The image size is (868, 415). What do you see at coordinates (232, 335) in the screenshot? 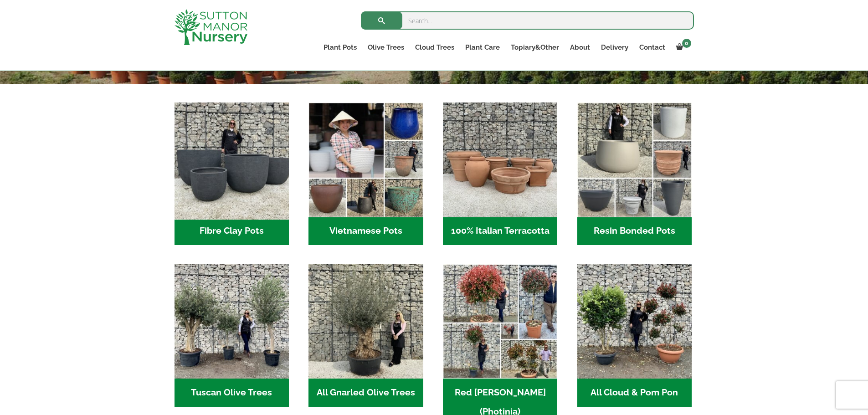
I see `a: Visit product category Tuscan Olive Trees` at bounding box center [232, 335].